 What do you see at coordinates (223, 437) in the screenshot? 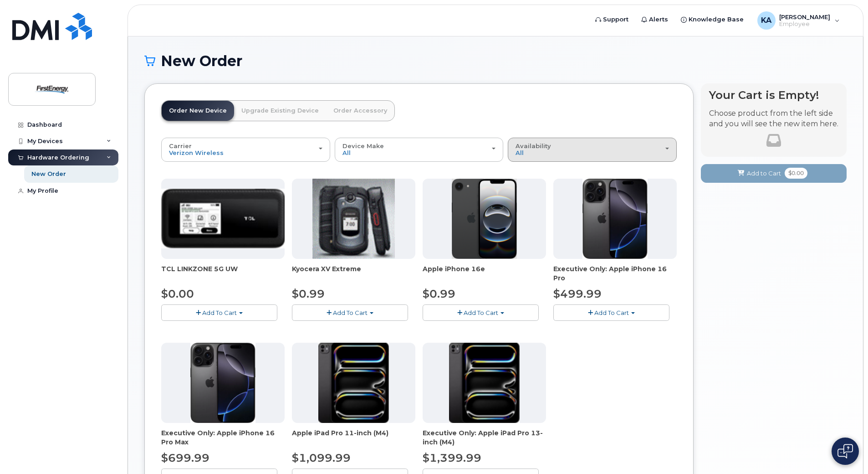
I see `span: Executive Only: Apple iPhone 16 Pro Max` at bounding box center [223, 437].